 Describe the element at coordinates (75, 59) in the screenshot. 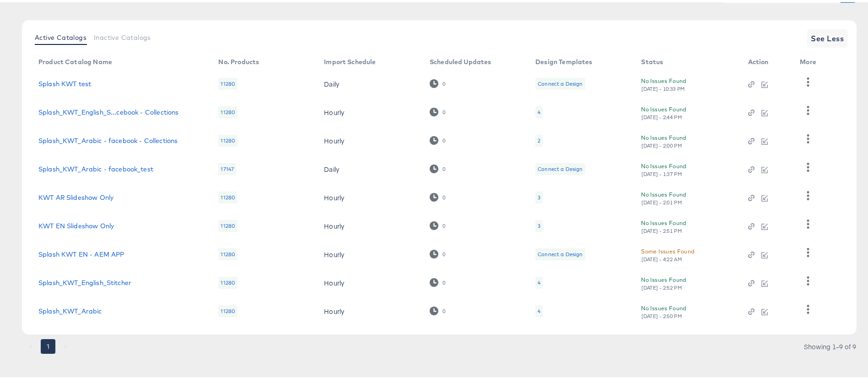

I see `div: Product Catalog Name` at that location.